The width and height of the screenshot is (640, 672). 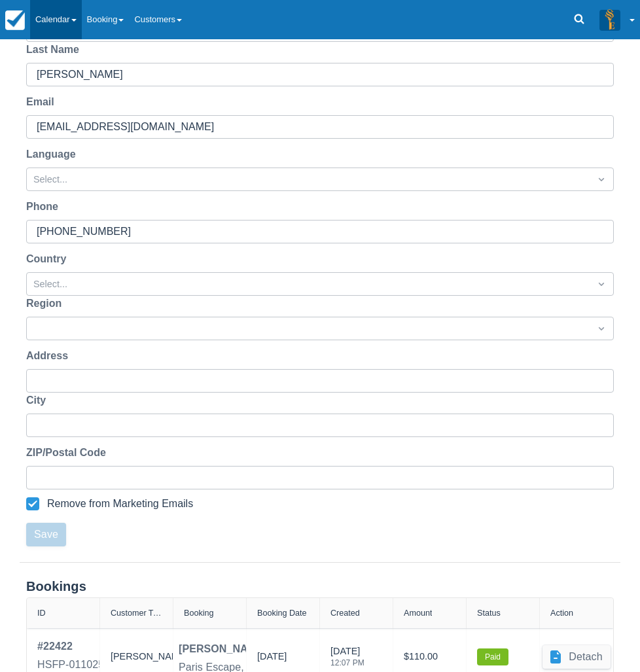 I want to click on div: Remove from Marketing Emails, so click(x=120, y=504).